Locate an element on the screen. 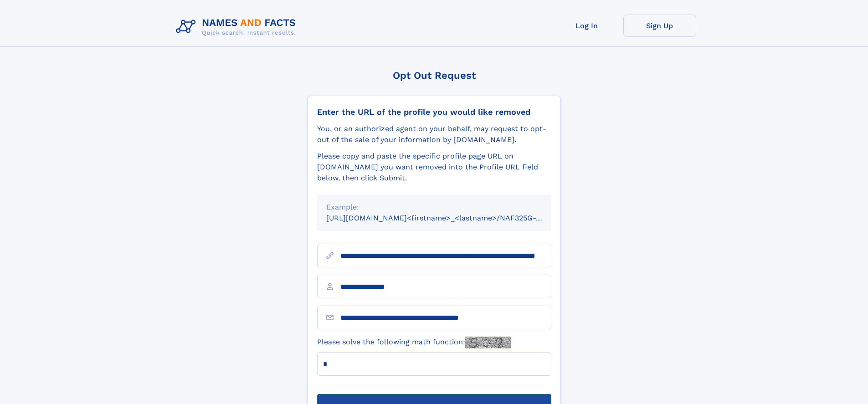 This screenshot has width=868, height=404. div: You, or an authorized agent on your behalf, may request to opt-out of the sale of your informatio... is located at coordinates (434, 134).